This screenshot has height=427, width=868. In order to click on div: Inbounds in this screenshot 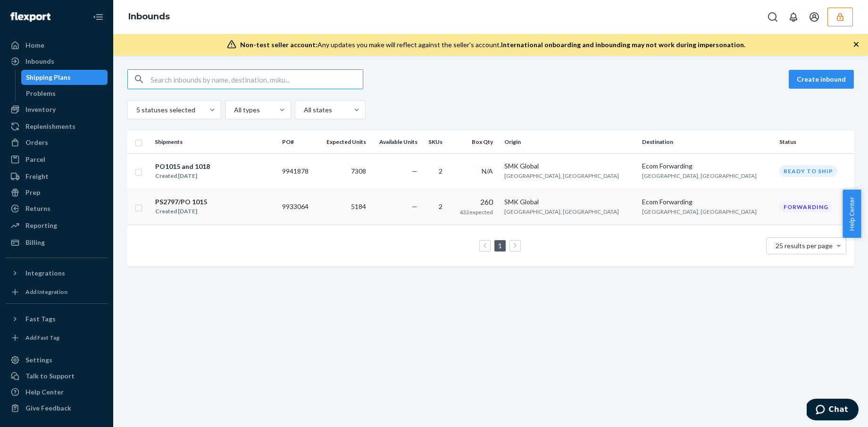, I will do `click(40, 61)`.